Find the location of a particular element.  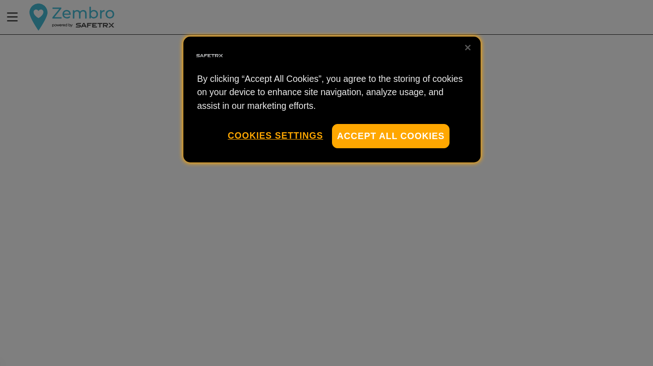

img: Safe Tracks is located at coordinates (209, 56).